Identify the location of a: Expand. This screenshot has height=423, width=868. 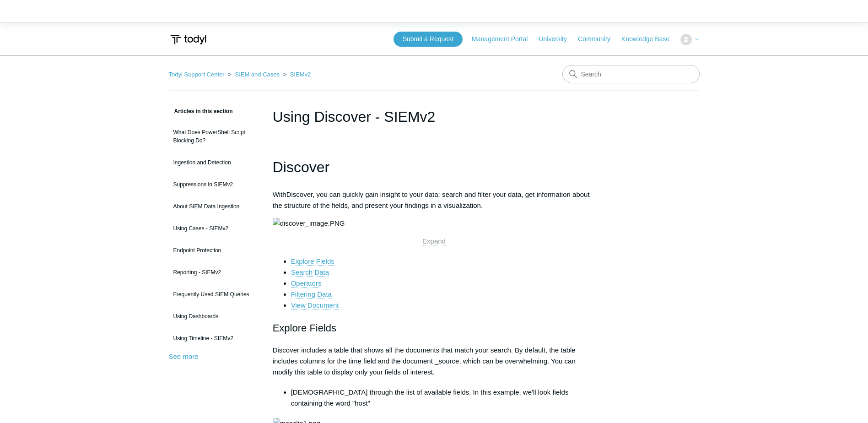
(434, 241).